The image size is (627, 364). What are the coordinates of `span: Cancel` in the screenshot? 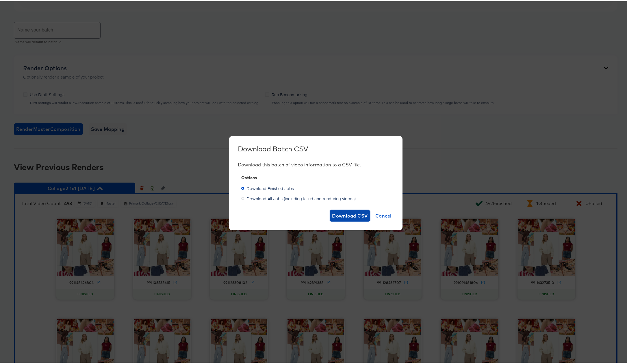 It's located at (383, 214).